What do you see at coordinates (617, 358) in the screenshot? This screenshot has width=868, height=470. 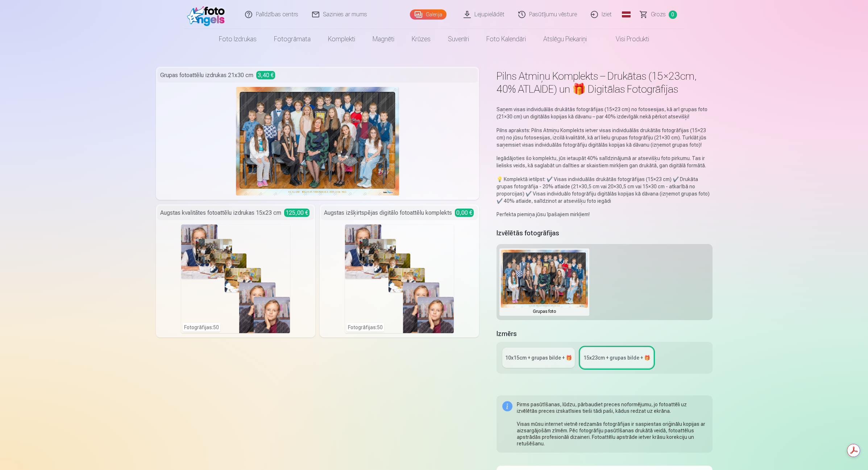 I see `a: 15x23сm + grupas bilde + 🎁` at bounding box center [617, 358].